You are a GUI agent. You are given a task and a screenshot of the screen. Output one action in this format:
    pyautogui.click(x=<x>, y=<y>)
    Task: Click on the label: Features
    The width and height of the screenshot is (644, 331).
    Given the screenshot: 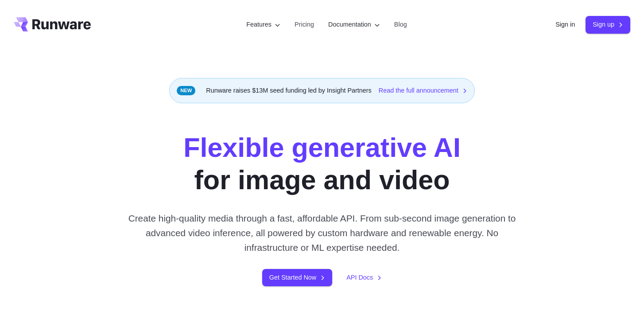 What is the action you would take?
    pyautogui.click(x=263, y=24)
    